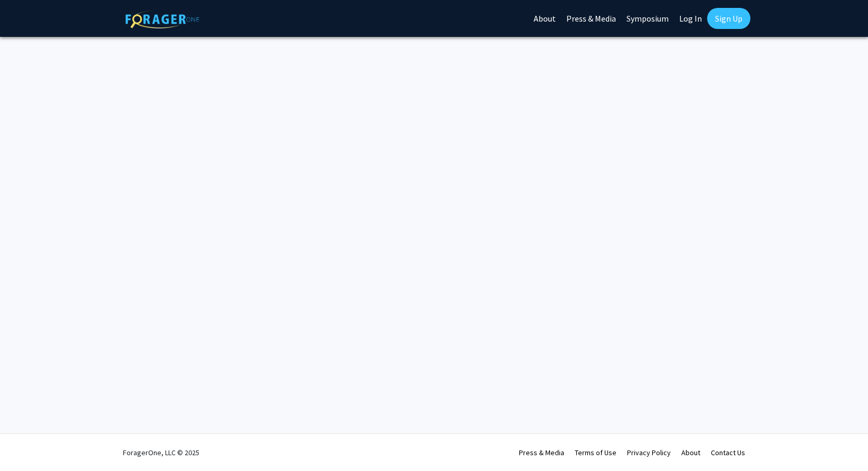 This screenshot has height=471, width=868. What do you see at coordinates (649, 453) in the screenshot?
I see `a: Privacy Policy` at bounding box center [649, 453].